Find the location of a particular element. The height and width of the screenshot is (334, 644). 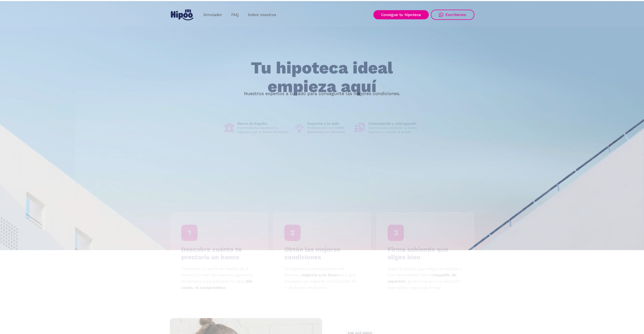

p: Soporte para contratar tu nueva hipoteca o mejorar la actual is located at coordinates (395, 130).